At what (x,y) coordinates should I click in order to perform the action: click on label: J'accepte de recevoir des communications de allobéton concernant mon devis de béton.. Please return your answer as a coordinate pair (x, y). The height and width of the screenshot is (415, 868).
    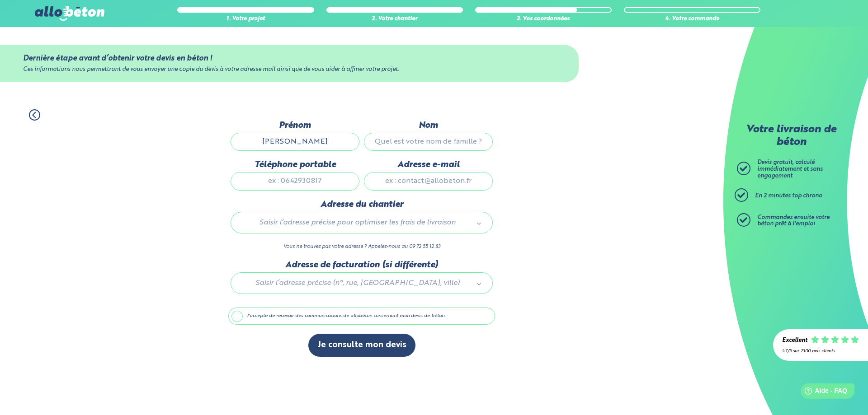
    Looking at the image, I should click on (361, 317).